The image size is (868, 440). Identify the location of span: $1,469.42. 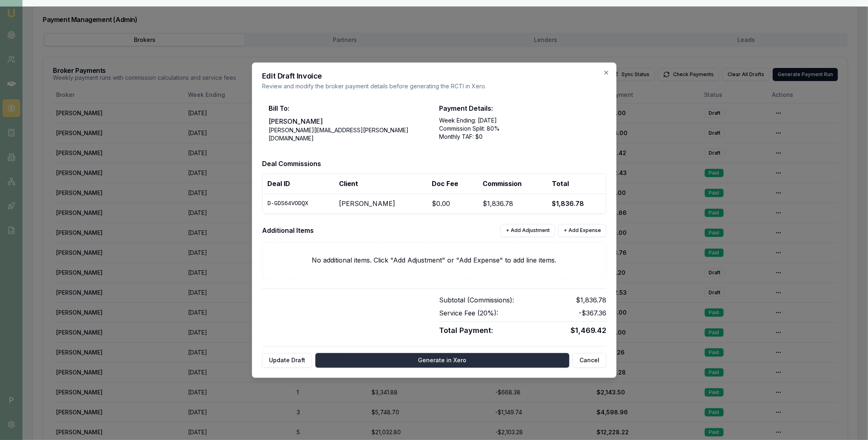
(589, 331).